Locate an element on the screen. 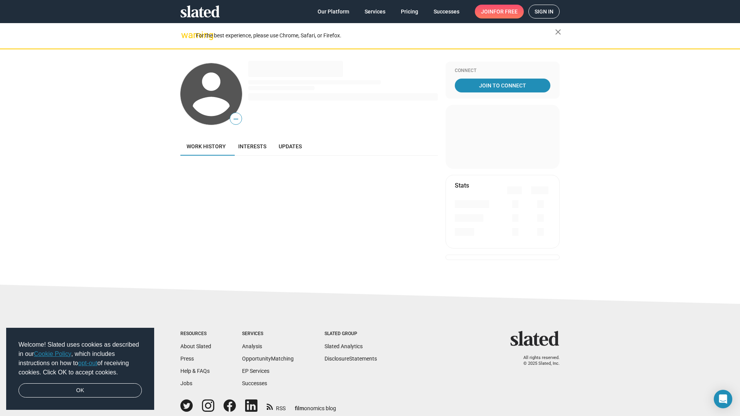 Image resolution: width=740 pixels, height=416 pixels. span: film is located at coordinates (299, 408).